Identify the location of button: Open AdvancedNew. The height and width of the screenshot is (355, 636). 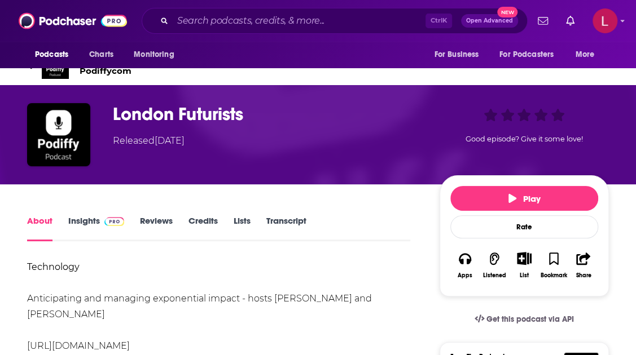
(489, 21).